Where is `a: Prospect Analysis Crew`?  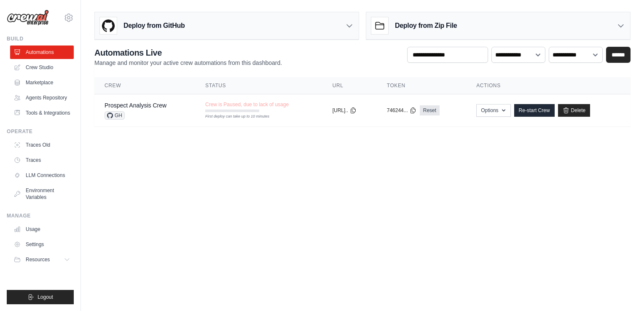
a: Prospect Analysis Crew is located at coordinates (135, 105).